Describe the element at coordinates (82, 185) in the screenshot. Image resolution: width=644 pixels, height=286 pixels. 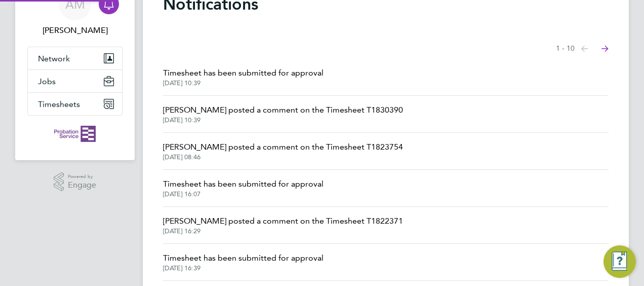
I see `span: Engage` at that location.